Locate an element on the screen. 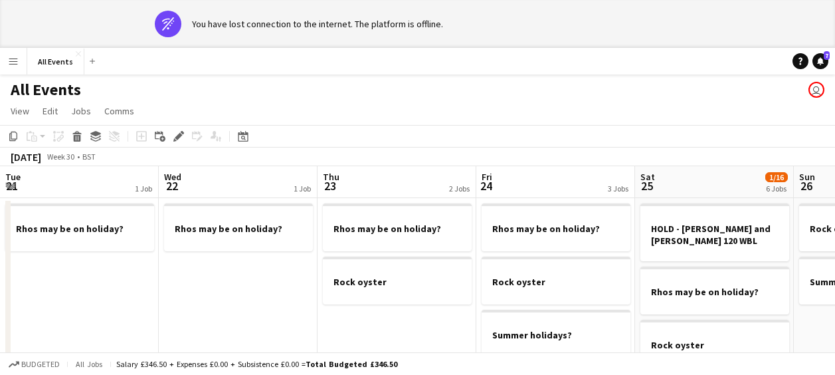 The width and height of the screenshot is (835, 375). app-job-card: Summer holidays? is located at coordinates (556, 334).